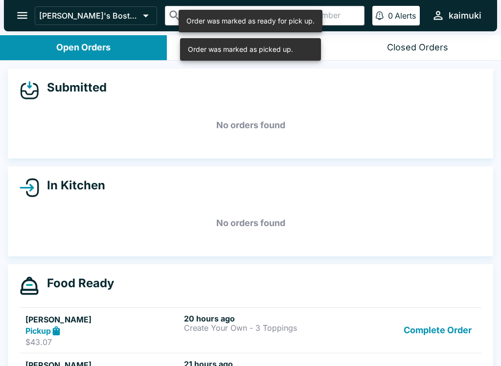 Image resolution: width=501 pixels, height=366 pixels. I want to click on div: Open Orders, so click(83, 47).